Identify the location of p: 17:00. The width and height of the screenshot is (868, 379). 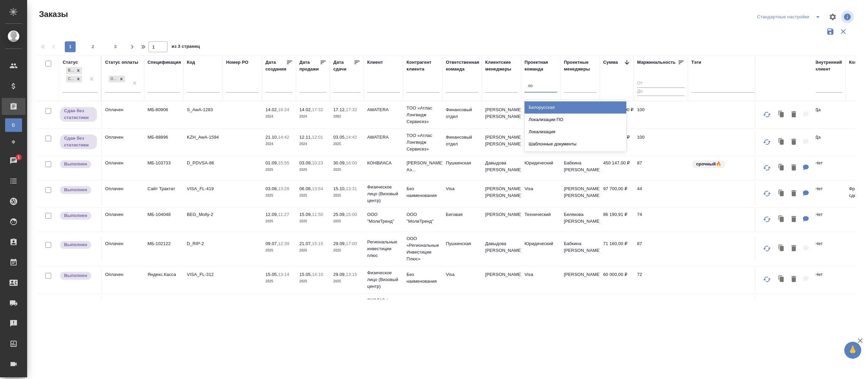
(352, 244).